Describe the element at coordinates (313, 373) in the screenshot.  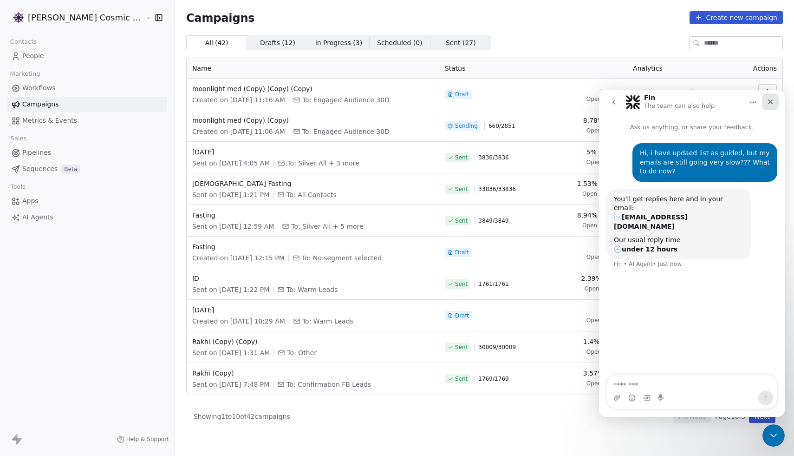
I see `span: Rakhi (Copy)` at that location.